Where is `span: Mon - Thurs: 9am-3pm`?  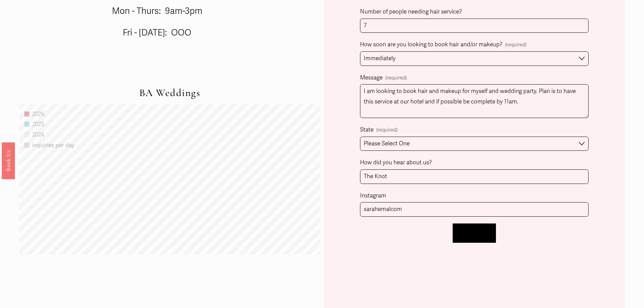
span: Mon - Thurs: 9am-3pm is located at coordinates (157, 11).